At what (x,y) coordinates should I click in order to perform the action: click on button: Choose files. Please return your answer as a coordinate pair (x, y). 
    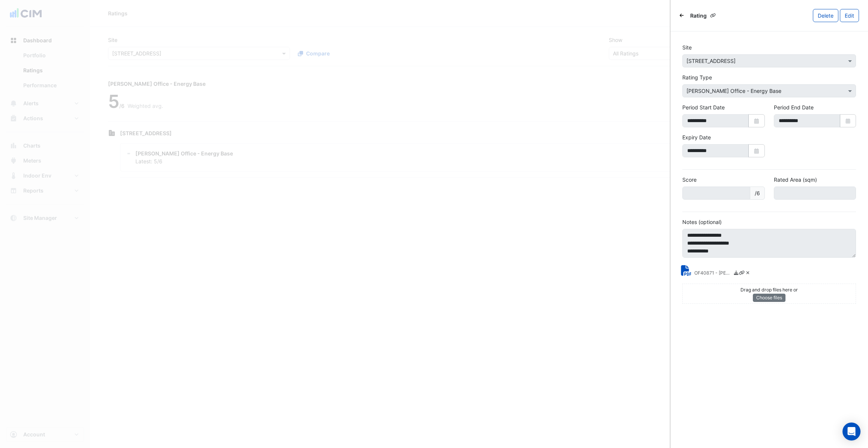
    Looking at the image, I should click on (770, 298).